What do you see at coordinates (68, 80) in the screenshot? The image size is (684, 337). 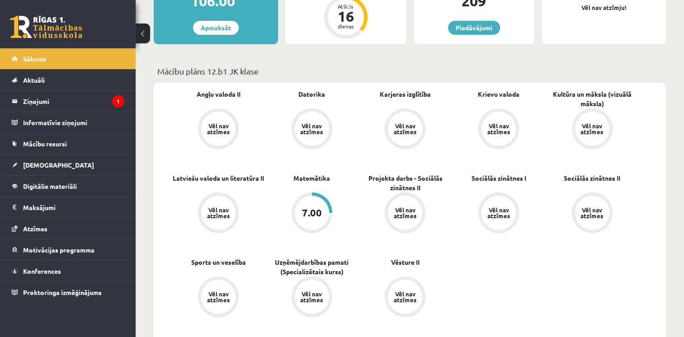 I see `a: Aktuāli` at bounding box center [68, 80].